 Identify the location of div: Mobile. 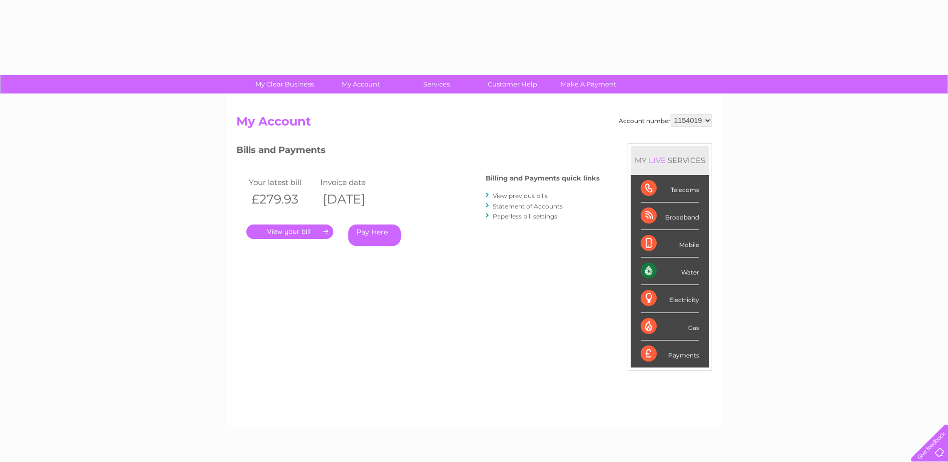
(670, 243).